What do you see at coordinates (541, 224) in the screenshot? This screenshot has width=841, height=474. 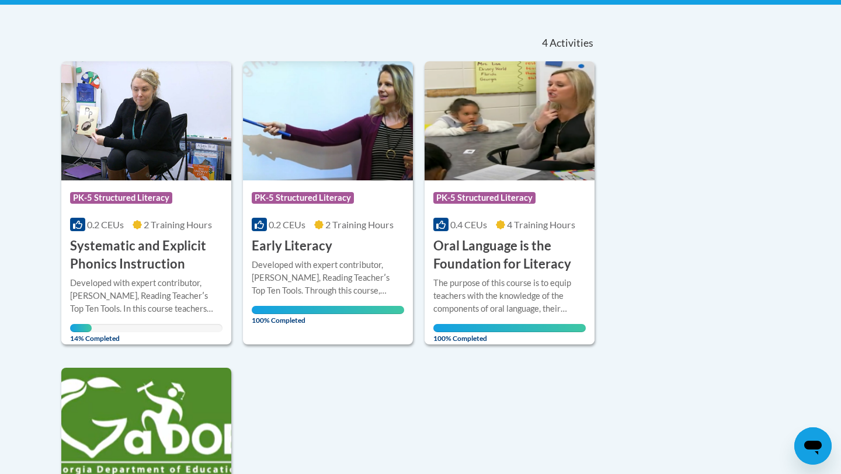 I see `span: 4 Training Hours` at bounding box center [541, 224].